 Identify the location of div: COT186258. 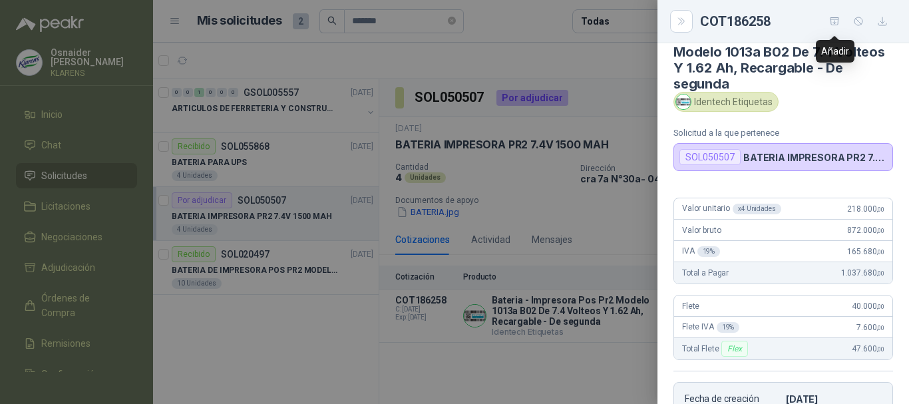
(796, 21).